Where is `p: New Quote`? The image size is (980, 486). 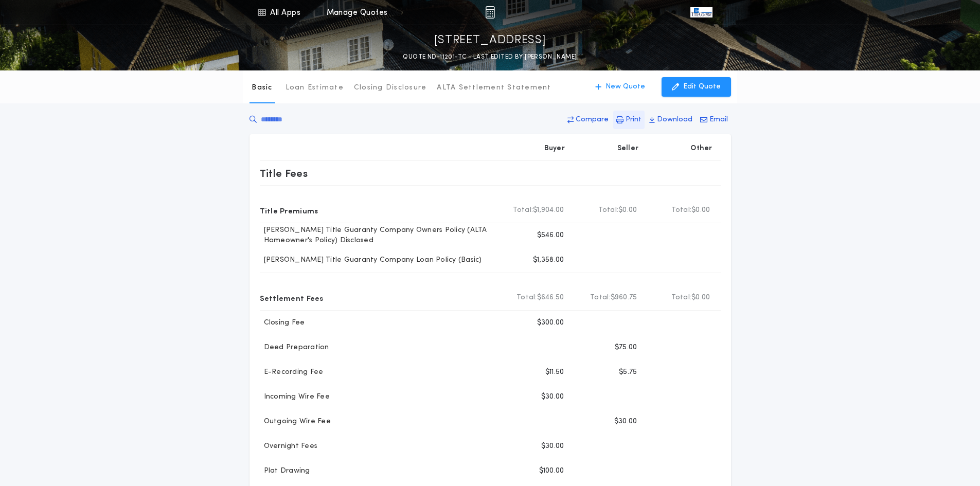
p: New Quote is located at coordinates (625, 87).